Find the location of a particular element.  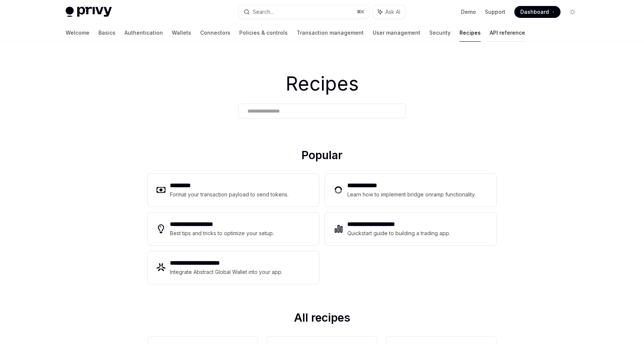

div: Learn how to implement bridge onramp functionality. is located at coordinates (413, 194).